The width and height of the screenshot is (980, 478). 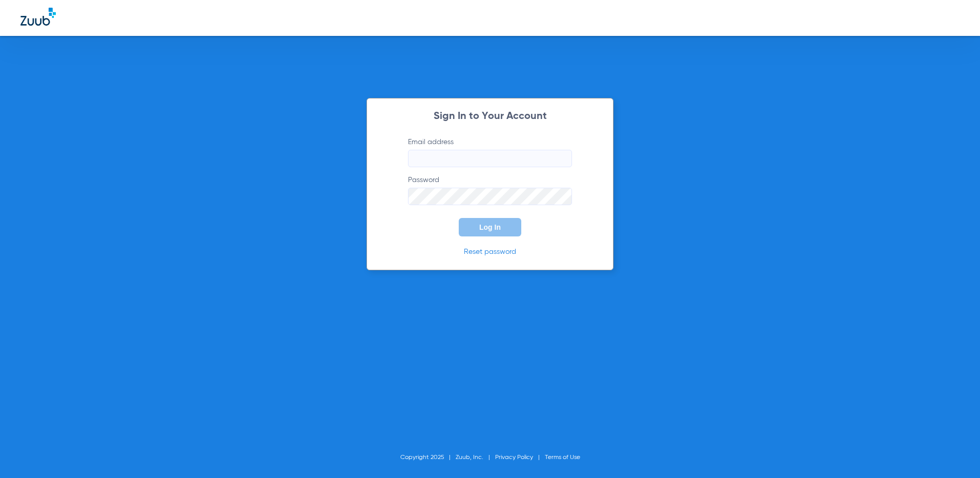 What do you see at coordinates (490, 227) in the screenshot?
I see `span: Log In` at bounding box center [490, 227].